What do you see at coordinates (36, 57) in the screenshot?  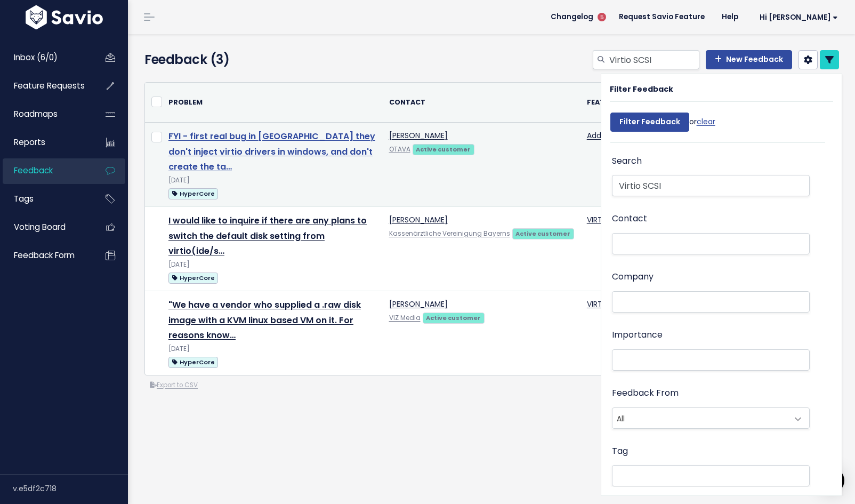 I see `span: Inbox (6/0)` at bounding box center [36, 57].